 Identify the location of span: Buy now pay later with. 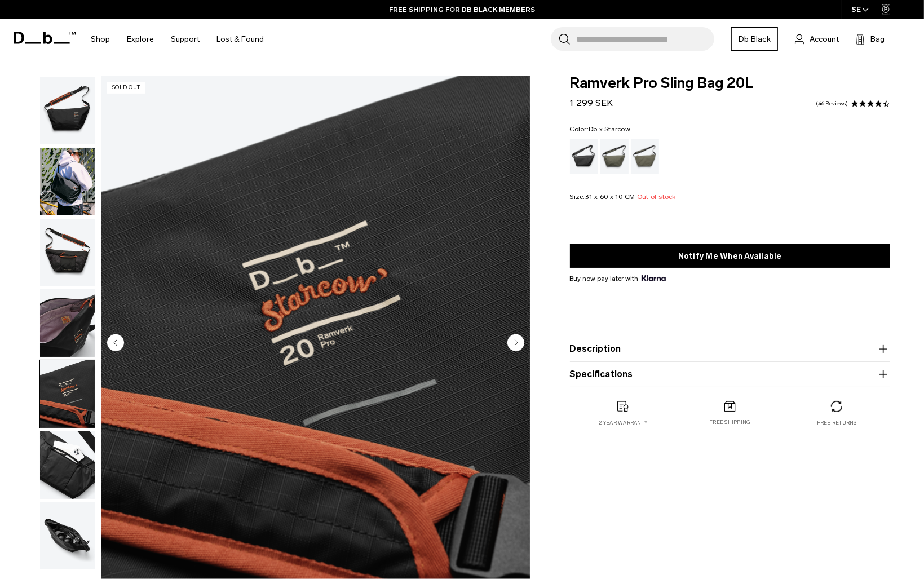
(618, 278).